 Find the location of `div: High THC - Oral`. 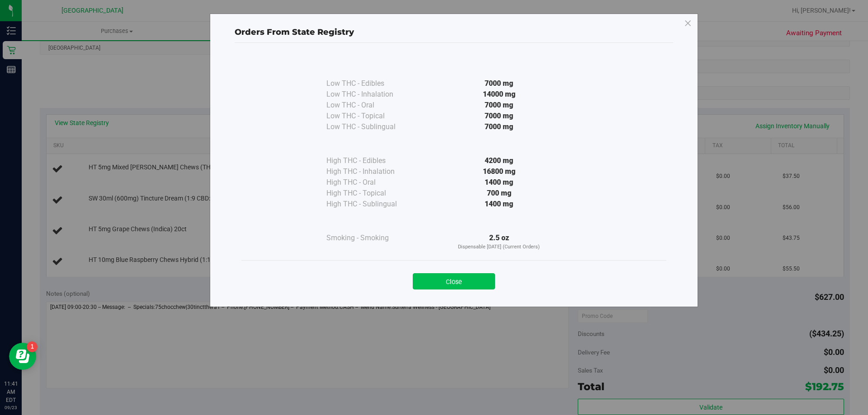

div: High THC - Oral is located at coordinates (372, 183).